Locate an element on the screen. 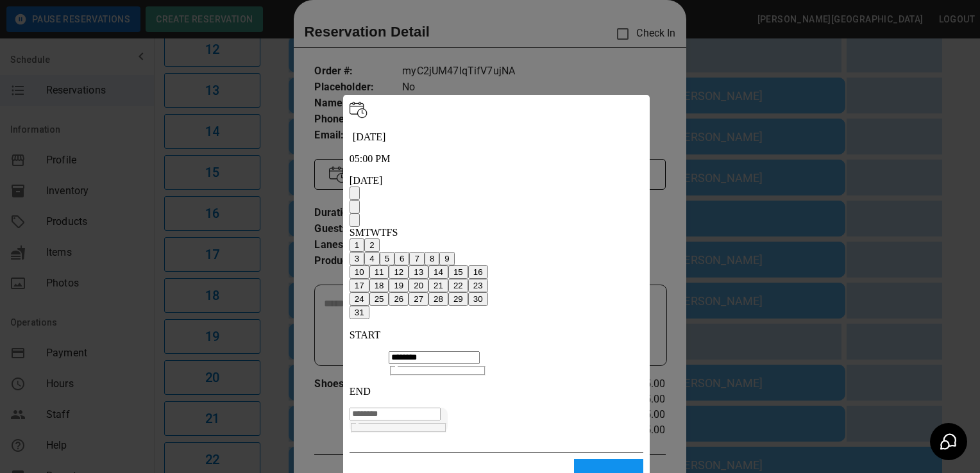 This screenshot has height=473, width=980. span: Monday is located at coordinates (360, 232).